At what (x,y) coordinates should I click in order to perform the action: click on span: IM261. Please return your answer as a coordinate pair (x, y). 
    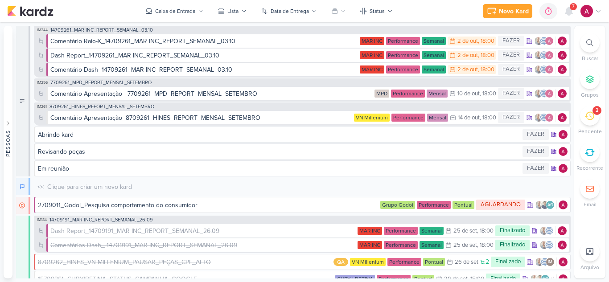
    Looking at the image, I should click on (42, 107).